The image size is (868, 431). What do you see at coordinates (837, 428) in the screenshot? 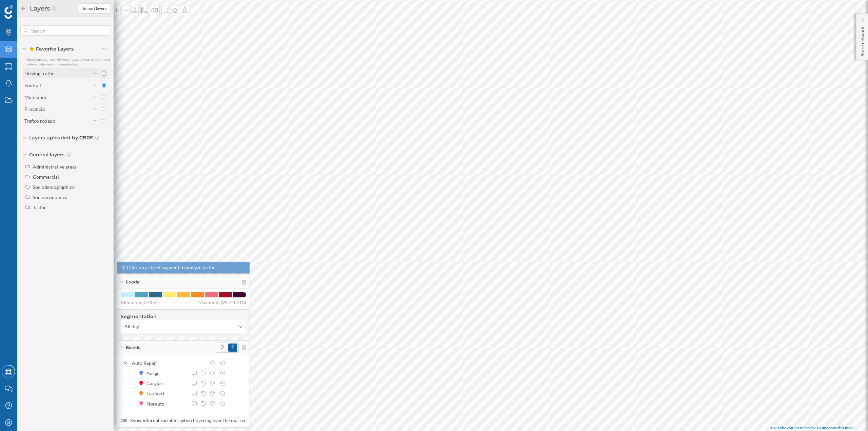
I see `a: Improve this map` at bounding box center [837, 428].